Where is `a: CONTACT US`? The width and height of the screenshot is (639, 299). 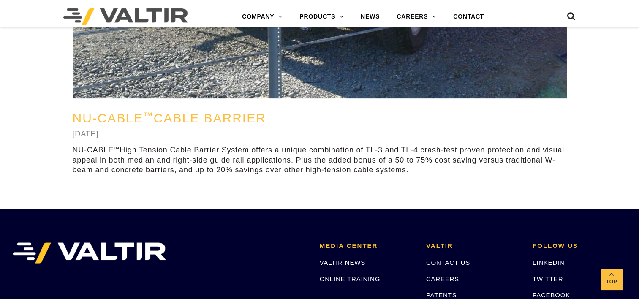 a: CONTACT US is located at coordinates (448, 262).